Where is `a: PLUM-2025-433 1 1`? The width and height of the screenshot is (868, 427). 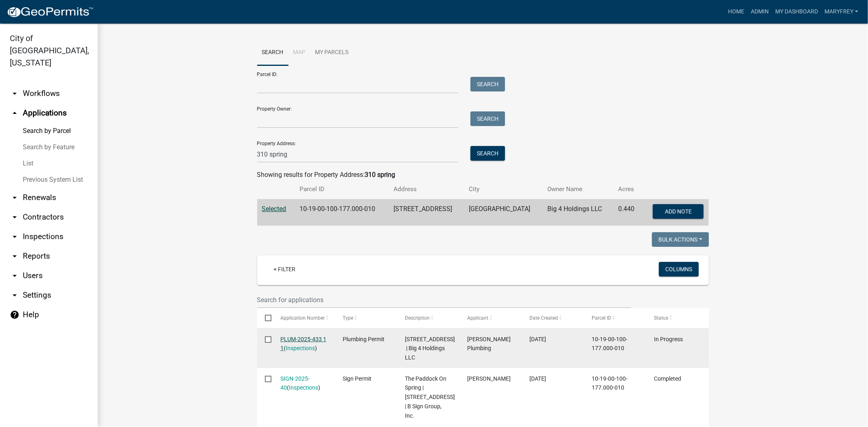 a: PLUM-2025-433 1 1 is located at coordinates (303, 343).